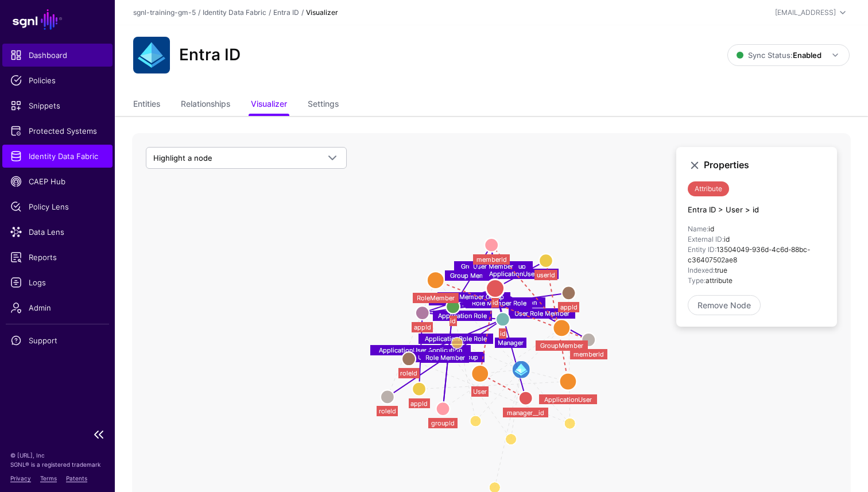  I want to click on text: Group Member Group, so click(493, 266).